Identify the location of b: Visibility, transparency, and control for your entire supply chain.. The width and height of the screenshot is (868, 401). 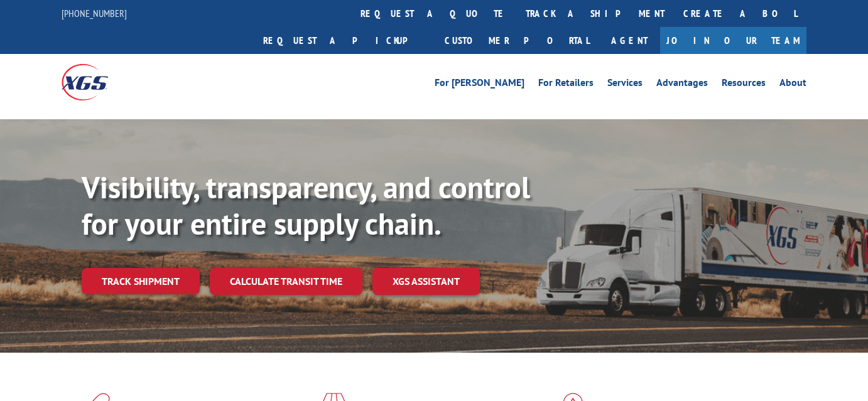
(306, 206).